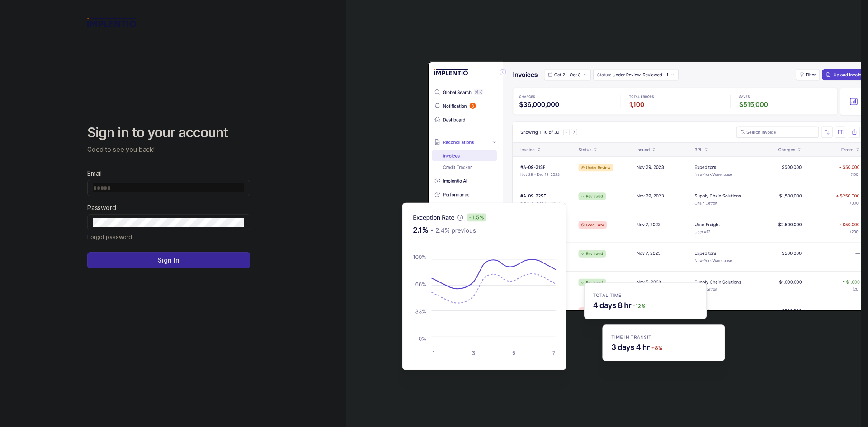  Describe the element at coordinates (109, 236) in the screenshot. I see `p: Forgot password` at that location.